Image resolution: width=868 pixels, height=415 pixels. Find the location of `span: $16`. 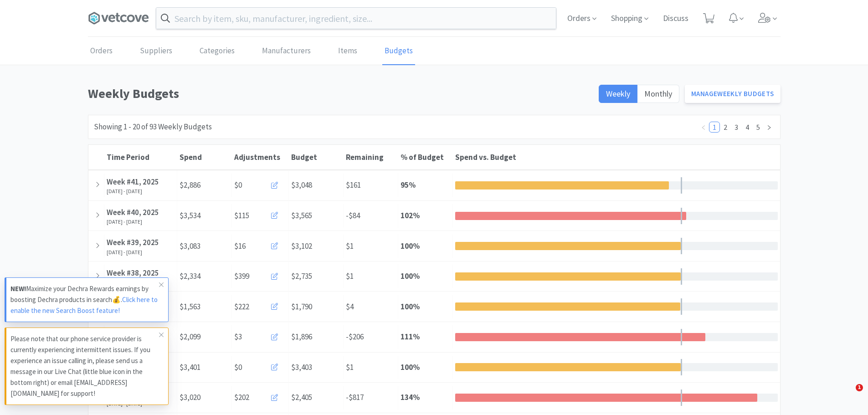

span: $16 is located at coordinates (240, 246).